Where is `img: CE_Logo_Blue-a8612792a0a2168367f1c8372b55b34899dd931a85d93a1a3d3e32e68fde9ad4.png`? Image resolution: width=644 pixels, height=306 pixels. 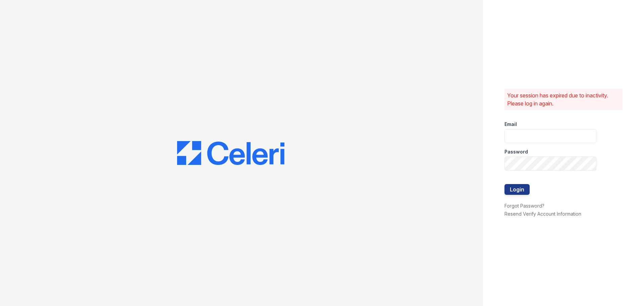
img: CE_Logo_Blue-a8612792a0a2168367f1c8372b55b34899dd931a85d93a1a3d3e32e68fde9ad4.png is located at coordinates (231, 153).